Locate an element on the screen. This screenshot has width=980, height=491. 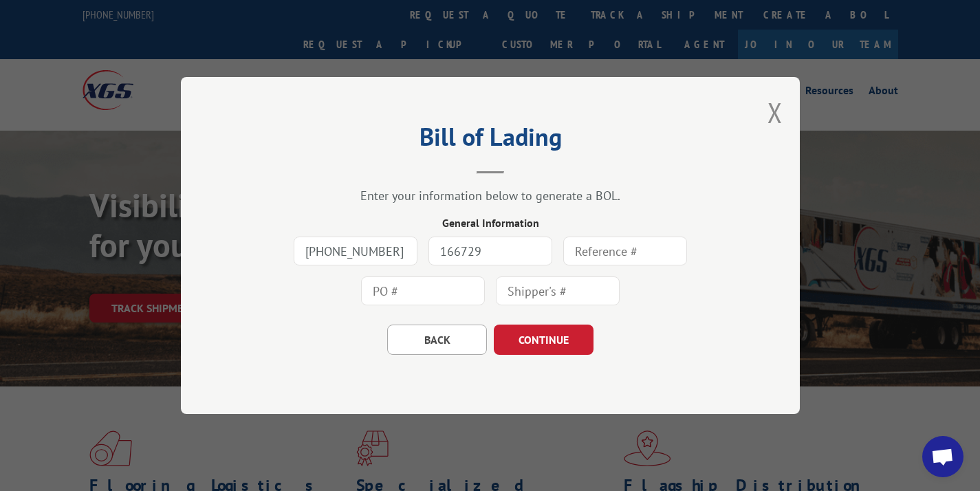
button: BACK is located at coordinates (436, 340).